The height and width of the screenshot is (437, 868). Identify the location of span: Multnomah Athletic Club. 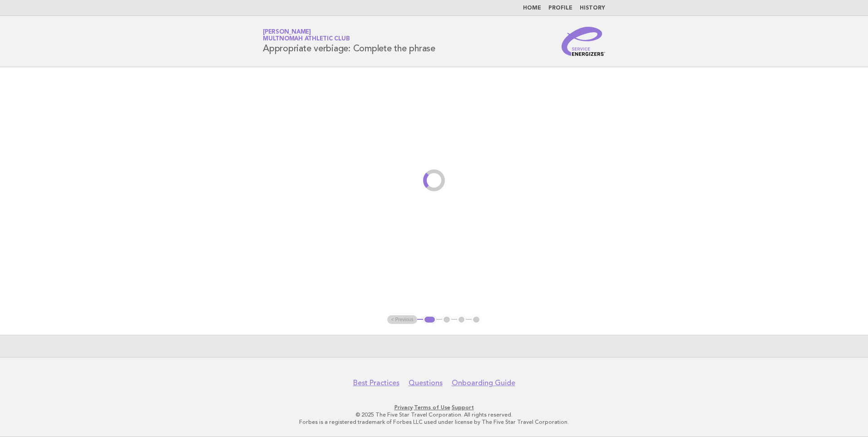
(306, 39).